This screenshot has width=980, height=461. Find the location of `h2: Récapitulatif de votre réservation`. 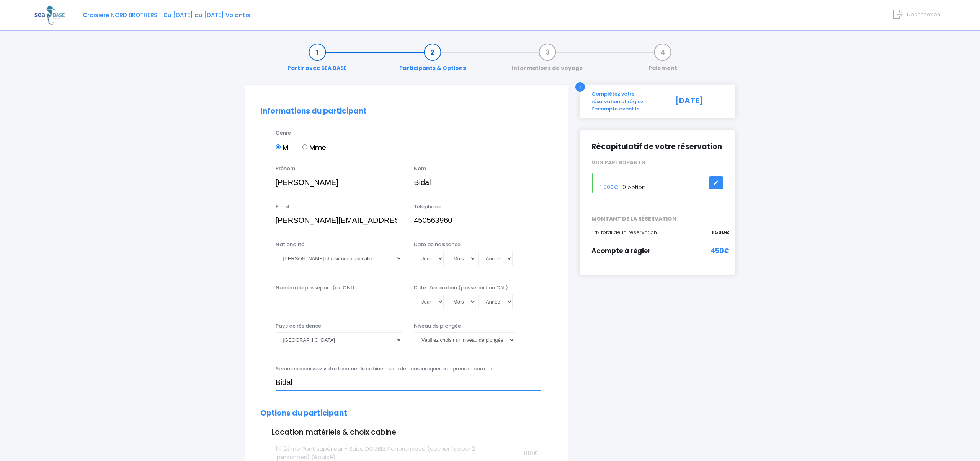

h2: Récapitulatif de votre réservation is located at coordinates (657, 146).